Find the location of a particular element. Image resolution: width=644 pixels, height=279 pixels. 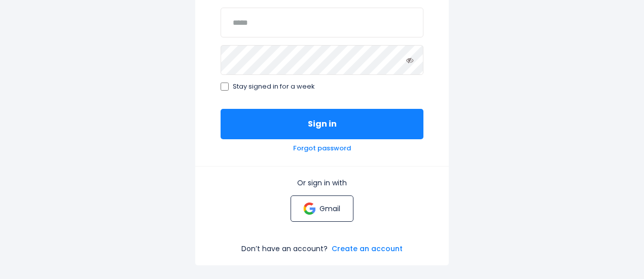

p: Don’t have an account? is located at coordinates (284, 249).